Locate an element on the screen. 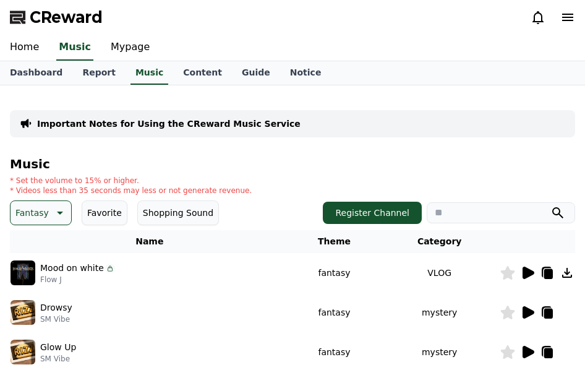 This screenshot has height=370, width=585. h4: Music is located at coordinates (292, 164).